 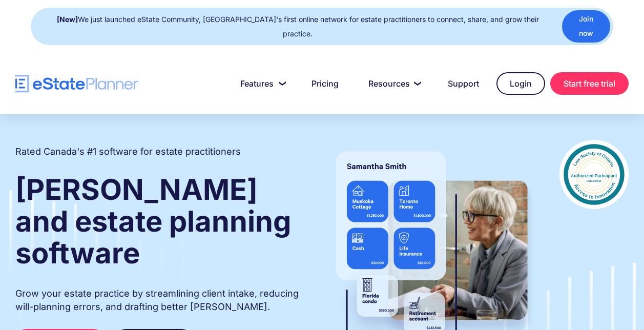 I want to click on a: home, so click(x=77, y=83).